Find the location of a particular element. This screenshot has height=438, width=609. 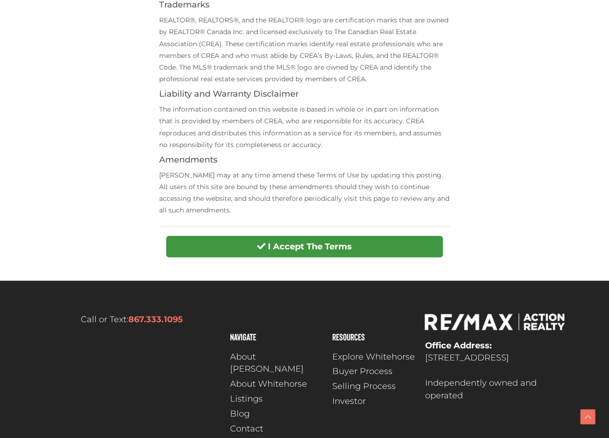

a: Selling Process is located at coordinates (373, 386).